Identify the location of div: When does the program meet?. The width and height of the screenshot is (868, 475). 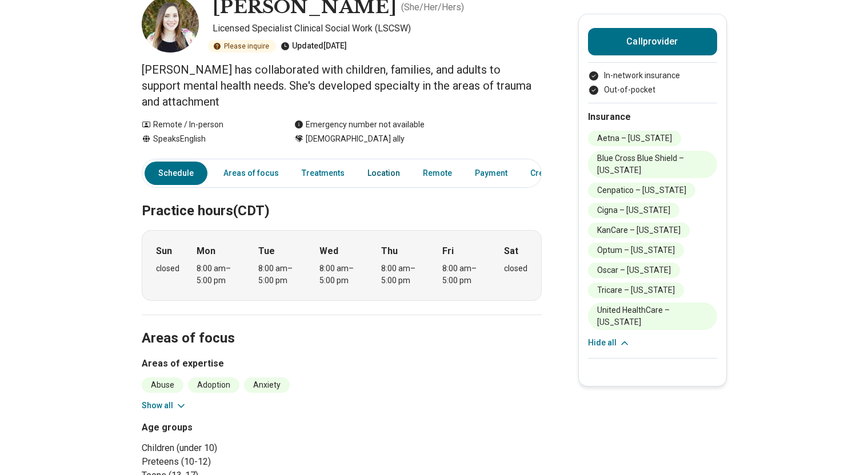
(341, 265).